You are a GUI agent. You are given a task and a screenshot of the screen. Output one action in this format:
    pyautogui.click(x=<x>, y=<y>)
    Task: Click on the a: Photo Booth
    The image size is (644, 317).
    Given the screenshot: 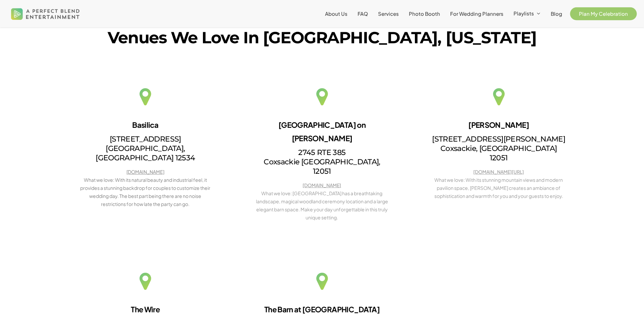 What is the action you would take?
    pyautogui.click(x=424, y=14)
    